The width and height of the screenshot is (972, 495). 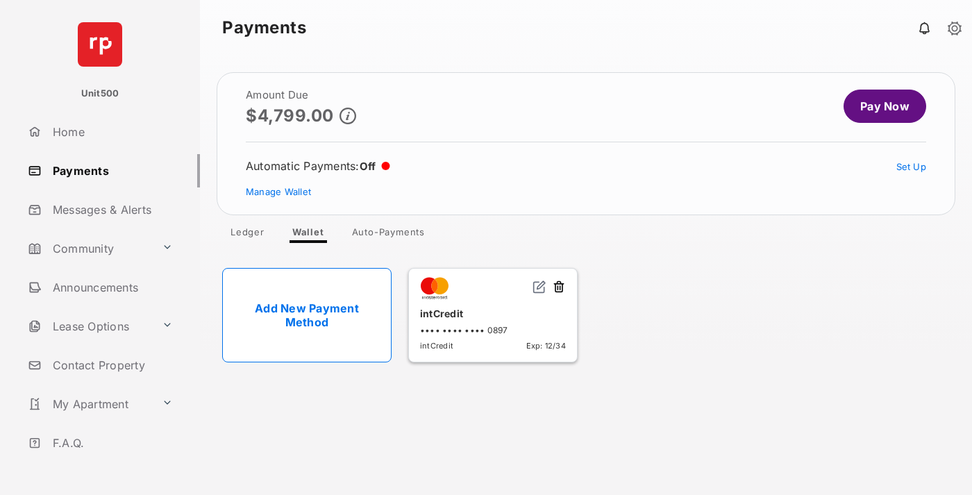 What do you see at coordinates (100, 44) in the screenshot?
I see `img: svg+xml;base64,PHN2ZyB4bWxucz0iaHR0cDovL3d3dy53My5vcmcvMjAwMC9zdmciIHdpZHRoPSI2NCIgaGVpZ2h0PSI2NC...` at bounding box center [100, 44].